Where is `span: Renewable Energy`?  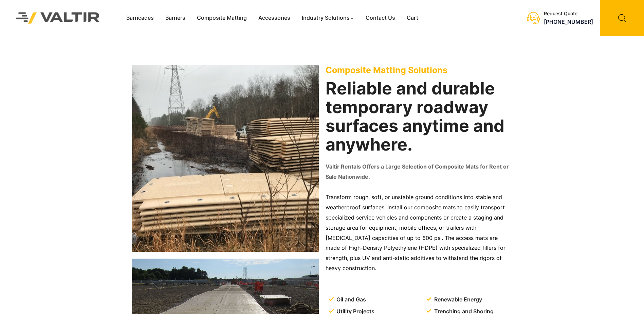 span: Renewable Energy is located at coordinates (457, 300).